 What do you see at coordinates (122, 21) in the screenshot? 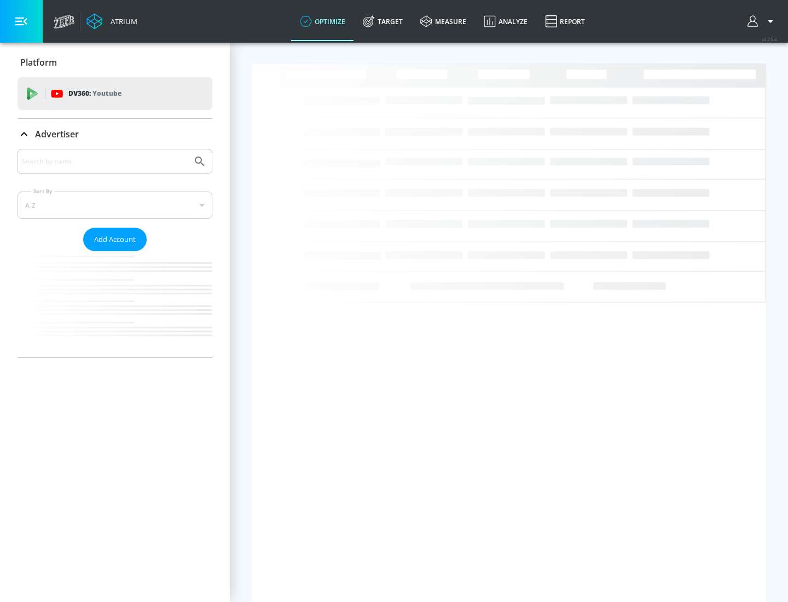
I see `div: Atrium` at bounding box center [122, 21].